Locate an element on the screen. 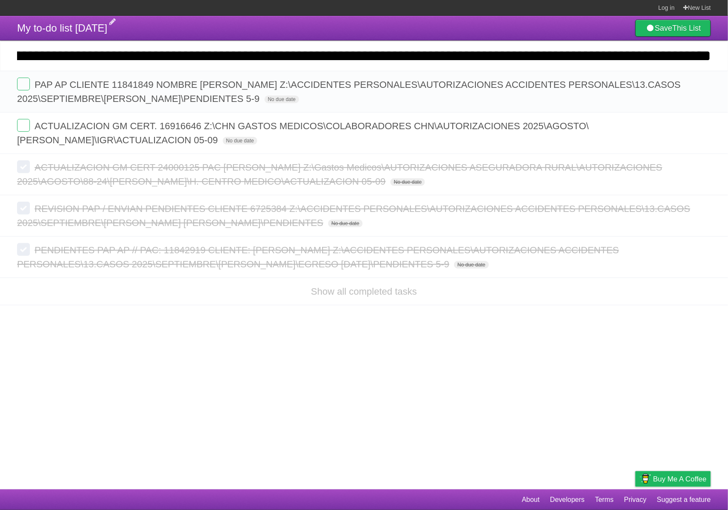  a: About is located at coordinates (531, 500).